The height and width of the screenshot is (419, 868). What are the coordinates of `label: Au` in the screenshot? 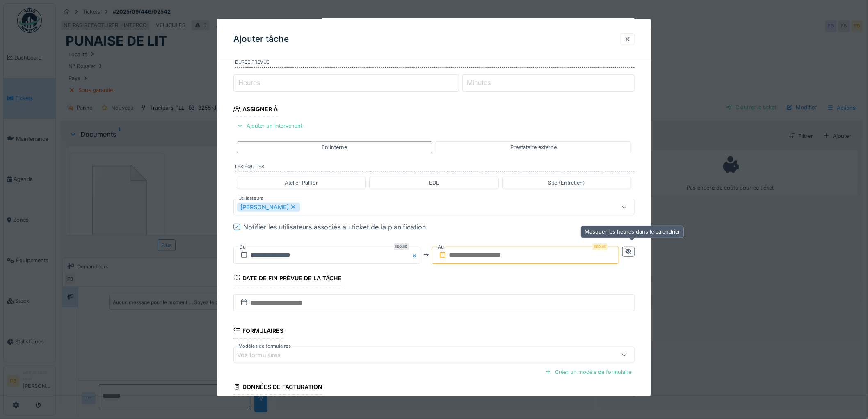 It's located at (440, 247).